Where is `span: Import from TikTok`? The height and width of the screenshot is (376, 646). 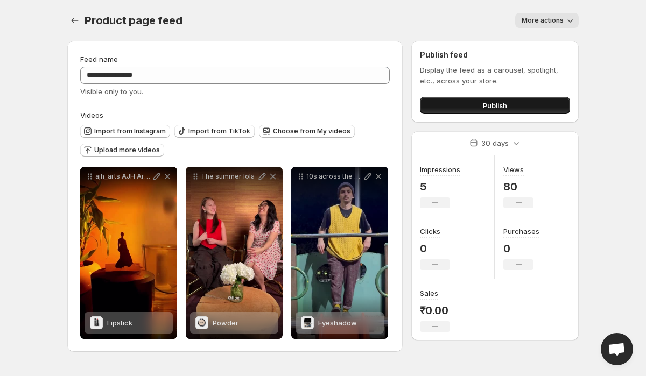 span: Import from TikTok is located at coordinates (219, 131).